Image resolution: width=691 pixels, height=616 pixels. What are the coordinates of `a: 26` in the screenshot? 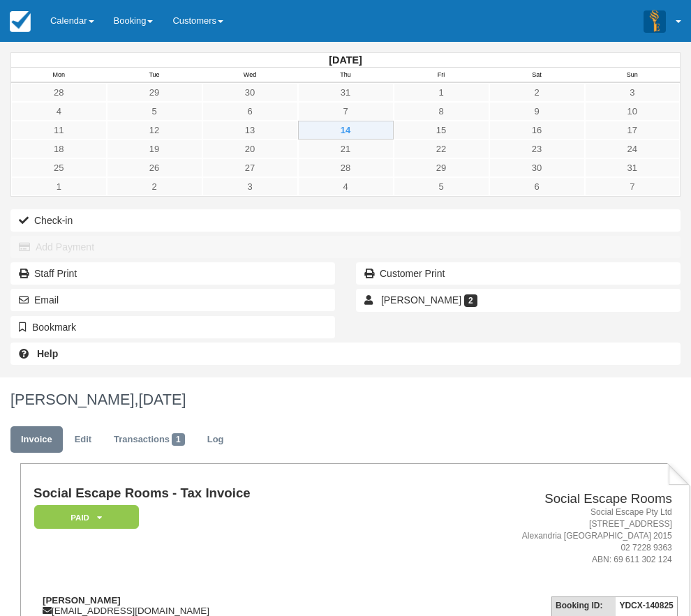 It's located at (154, 167).